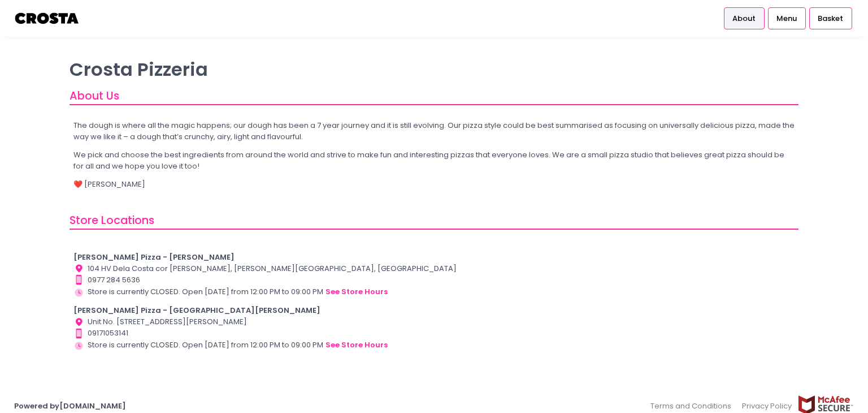 This screenshot has width=868, height=413. Describe the element at coordinates (434, 220) in the screenshot. I see `div: Store Locations` at that location.